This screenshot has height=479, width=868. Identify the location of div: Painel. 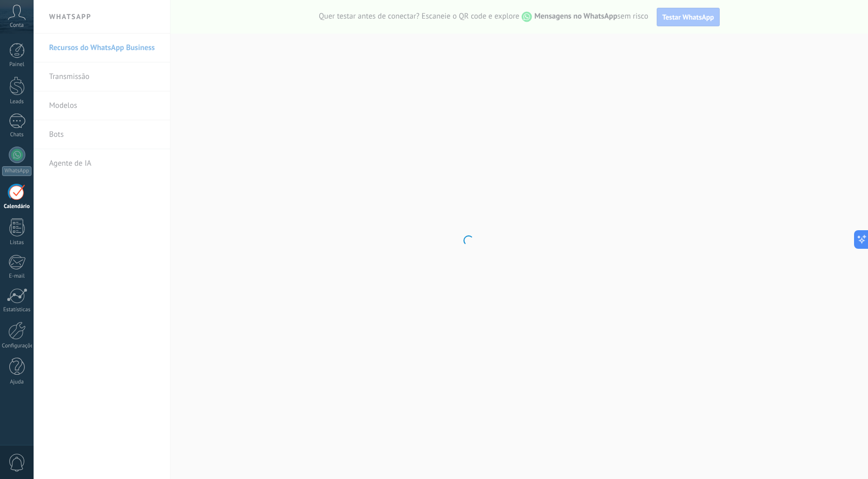
(17, 64).